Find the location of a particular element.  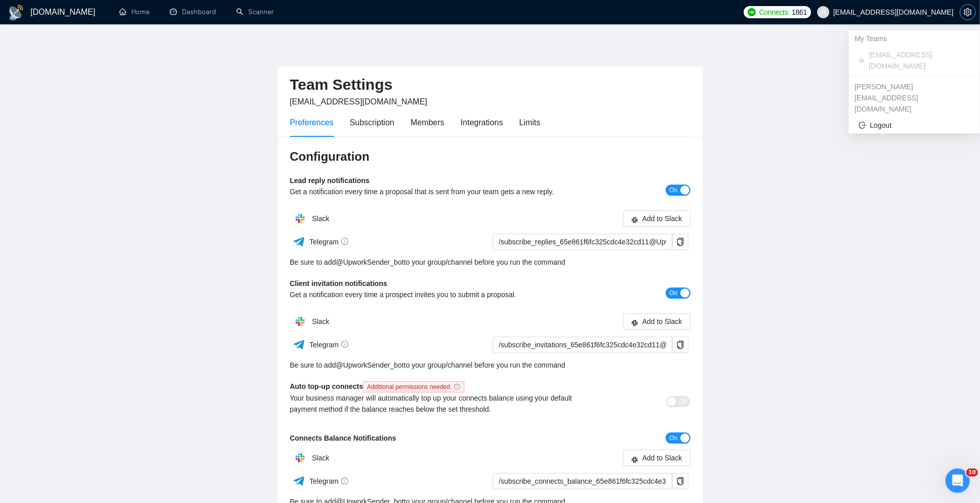

div: Your business manager will automatically top up your connects balance using your default payment ... is located at coordinates (440, 403).